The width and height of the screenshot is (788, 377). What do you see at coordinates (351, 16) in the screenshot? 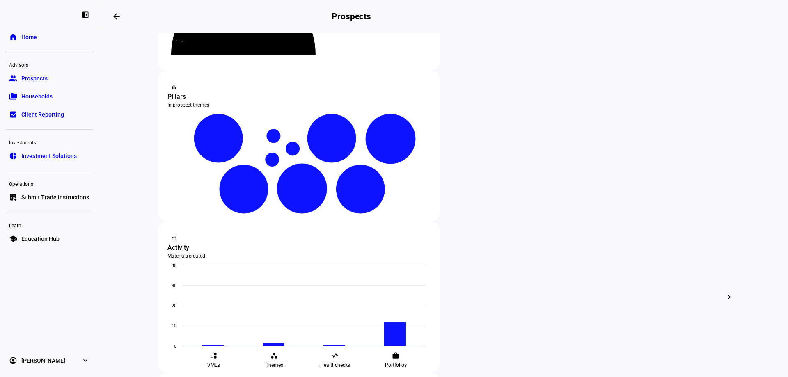
I see `h2: Prospects` at bounding box center [351, 16].